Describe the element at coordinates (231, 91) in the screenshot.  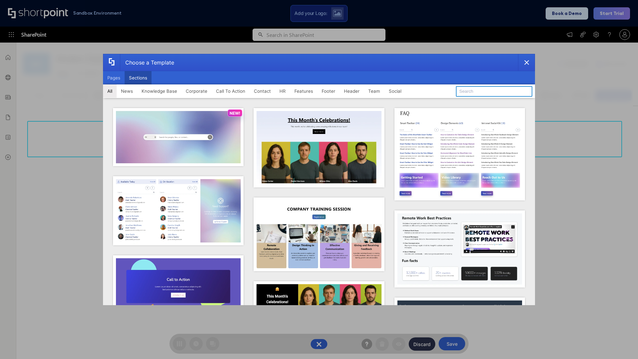
I see `button: Call To Action` at that location.